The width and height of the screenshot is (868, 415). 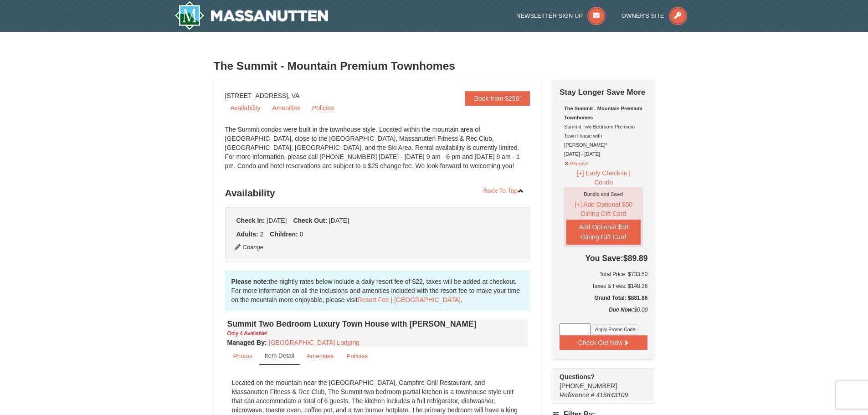 I want to click on button: [+] Add Optional $50 Dining Gift Card, so click(x=603, y=209).